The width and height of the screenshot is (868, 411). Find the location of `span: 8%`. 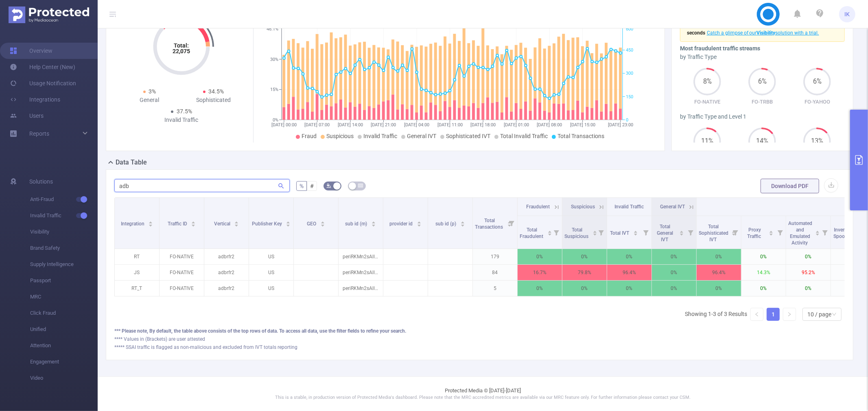

span: 8% is located at coordinates (707, 82).